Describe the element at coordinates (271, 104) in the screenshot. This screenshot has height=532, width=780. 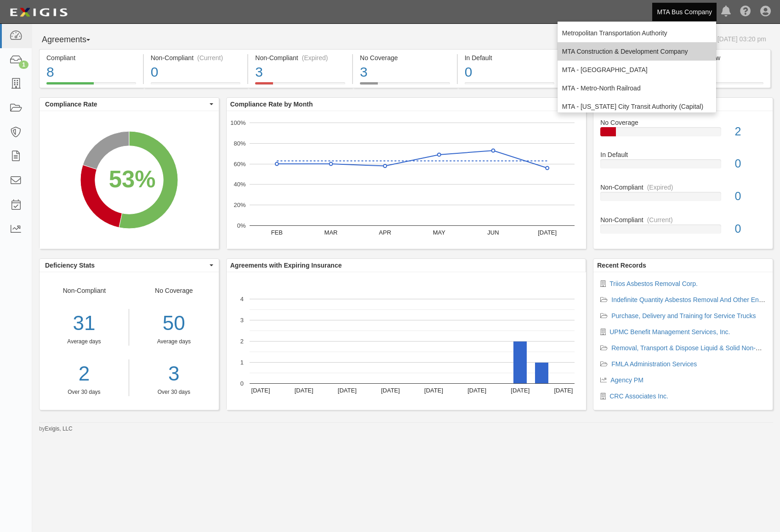
I see `b: Compliance Rate by Month` at that location.